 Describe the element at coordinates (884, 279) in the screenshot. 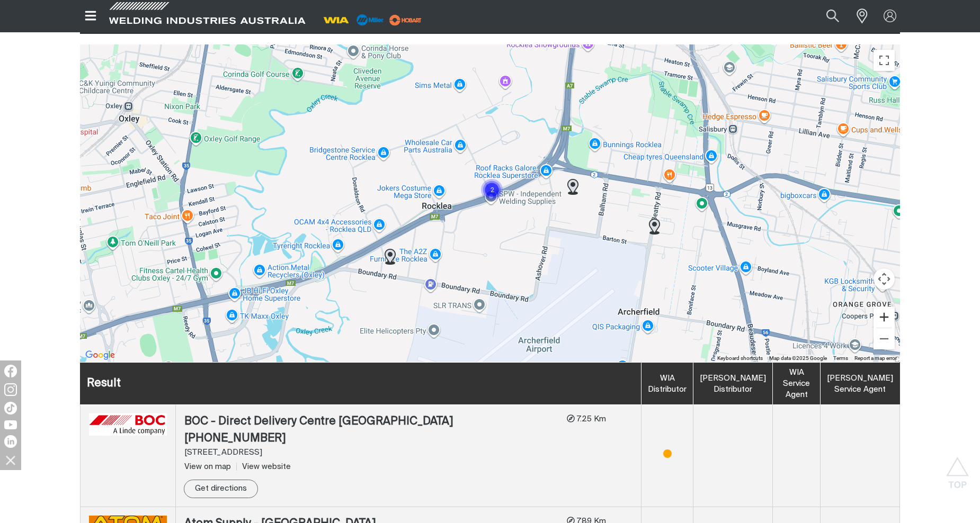

I see `button: Map camera controls` at that location.